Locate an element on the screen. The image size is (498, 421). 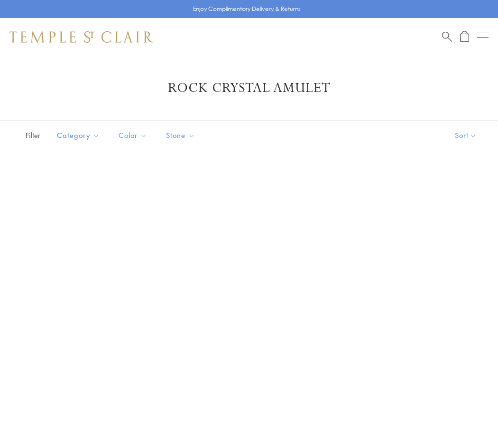
span: Color is located at coordinates (134, 135).